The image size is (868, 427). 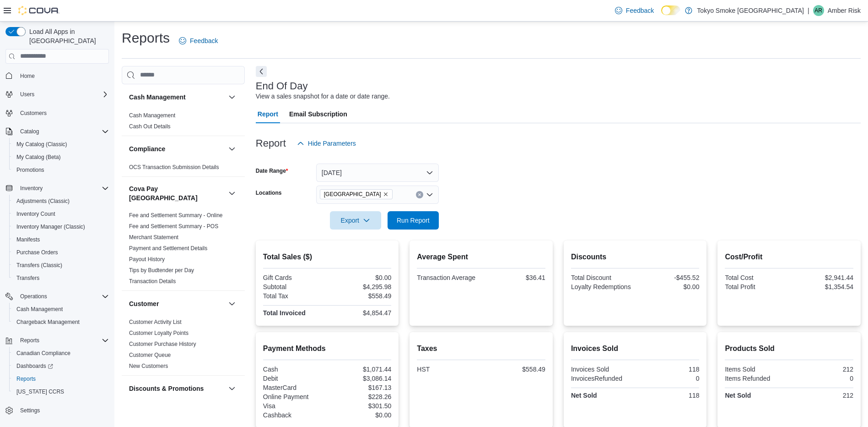 I want to click on div: Cash Management, so click(x=183, y=123).